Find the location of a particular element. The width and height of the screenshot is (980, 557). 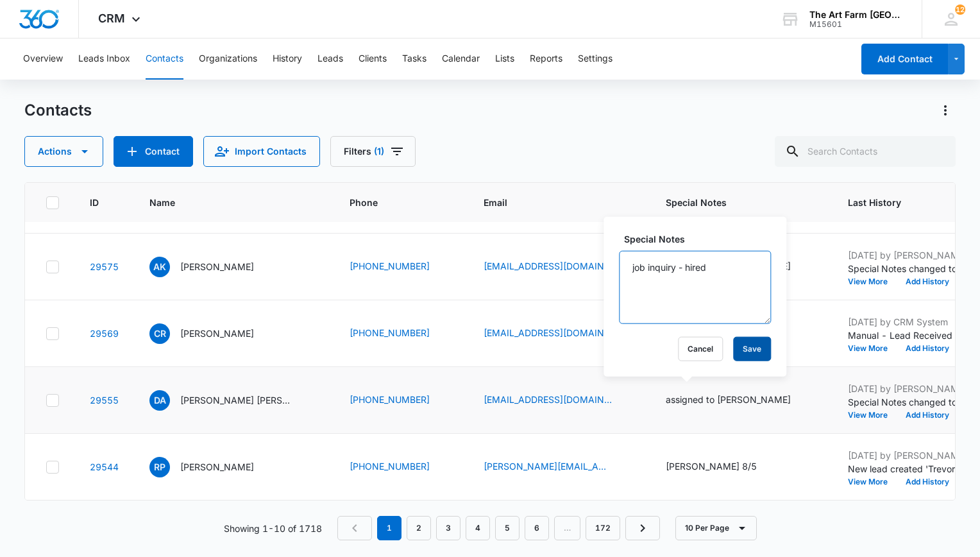

span: ID is located at coordinates (95, 202).